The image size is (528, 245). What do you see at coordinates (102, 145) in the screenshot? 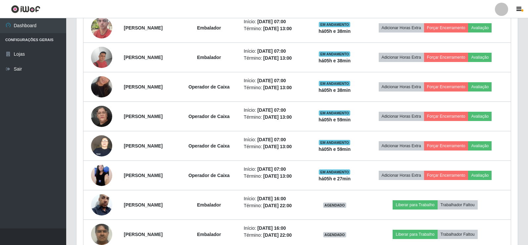
I see `img: 1723623614898.jpeg` at bounding box center [102, 145].